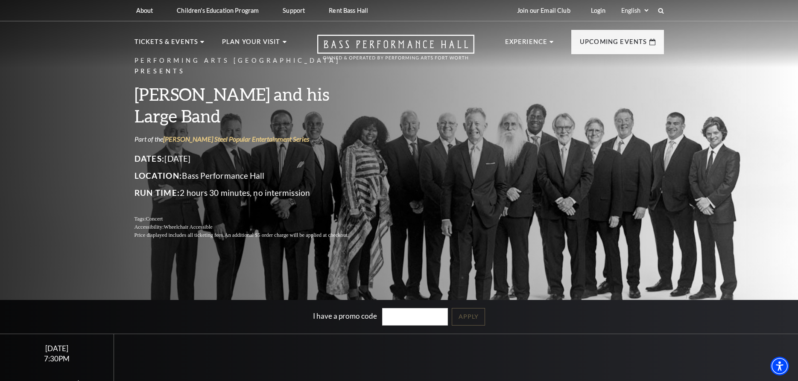  I want to click on p: Children's Education Program, so click(218, 10).